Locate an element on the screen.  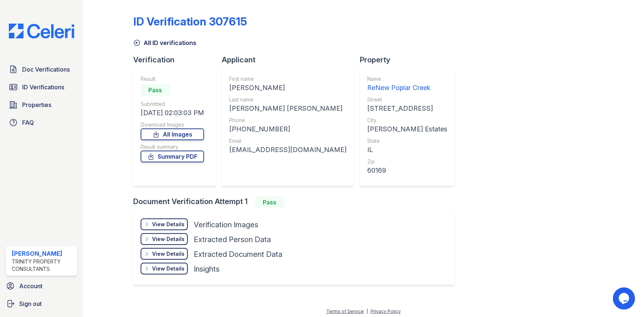
a: Properties is located at coordinates (41, 105).